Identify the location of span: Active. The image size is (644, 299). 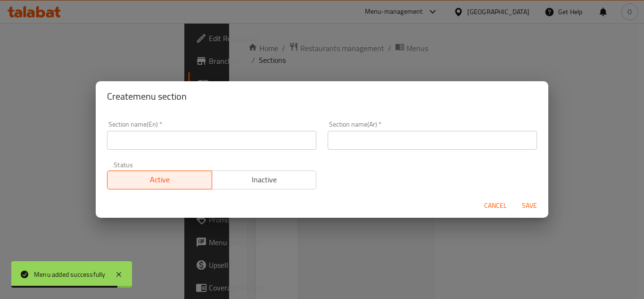
(160, 179).